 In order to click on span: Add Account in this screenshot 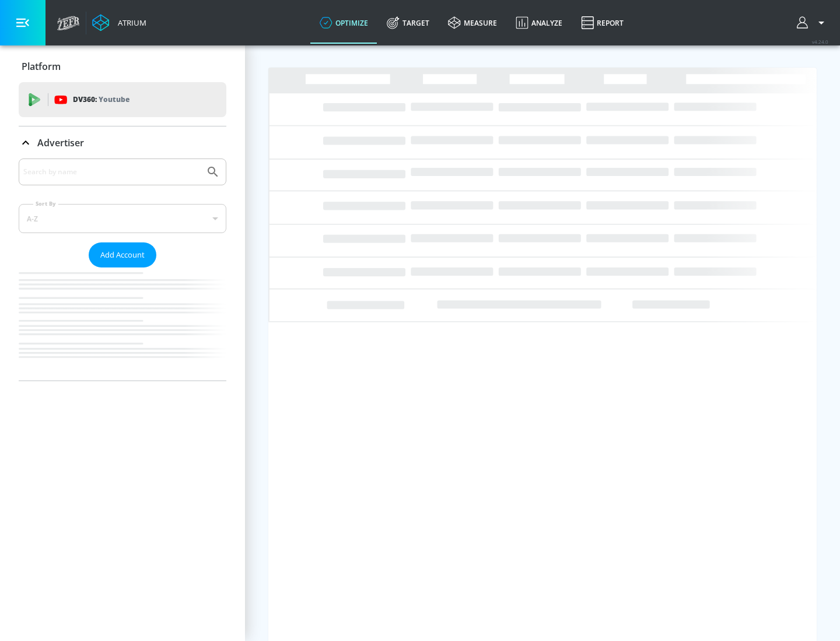, I will do `click(123, 255)`.